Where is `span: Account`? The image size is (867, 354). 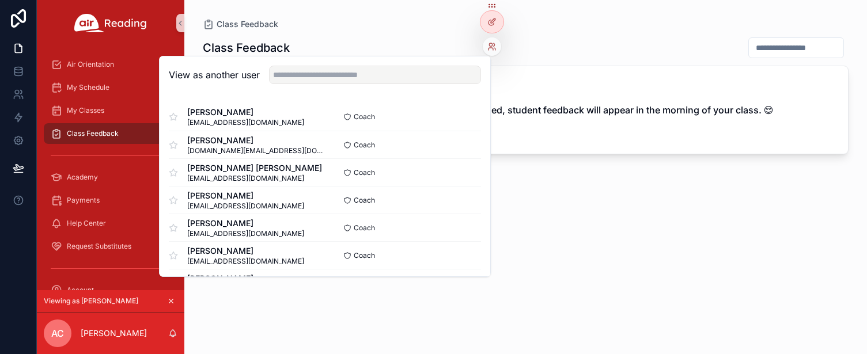 span: Account is located at coordinates (80, 290).